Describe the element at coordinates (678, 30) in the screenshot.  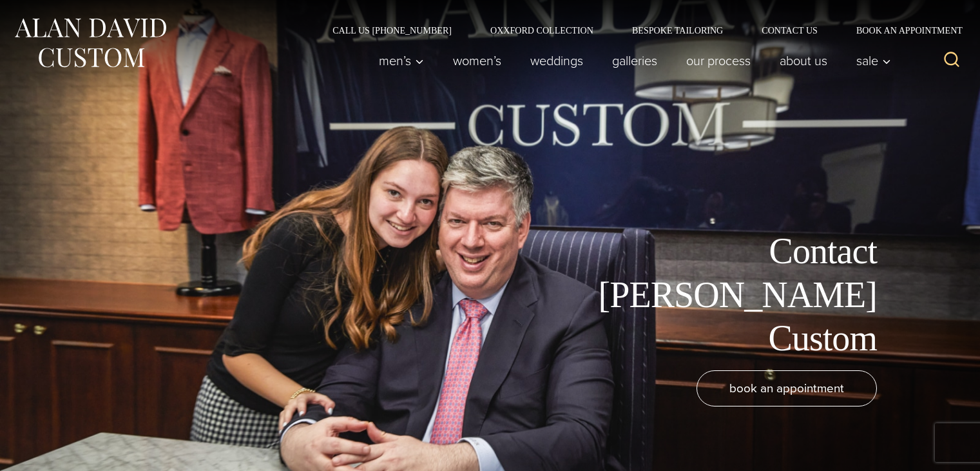
I see `a: Bespoke Tailoring` at that location.